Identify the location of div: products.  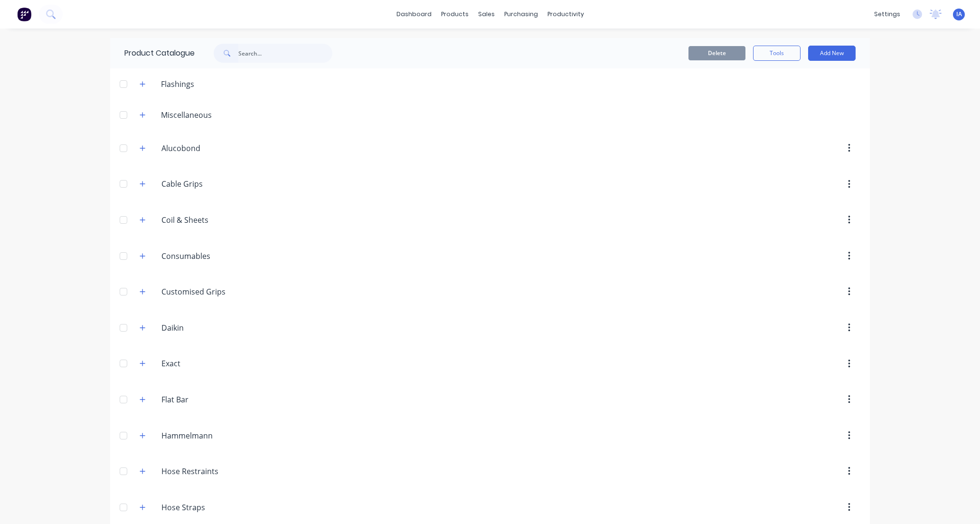
(455, 14).